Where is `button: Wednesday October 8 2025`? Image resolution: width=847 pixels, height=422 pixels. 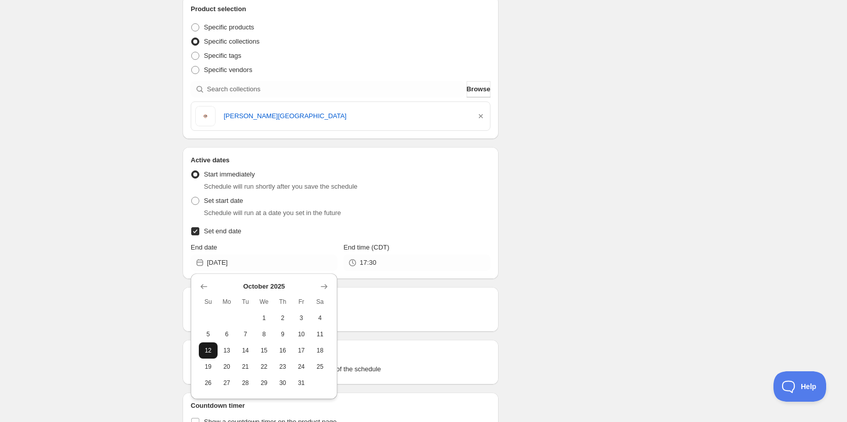
button: Wednesday October 8 2025 is located at coordinates (264, 334).